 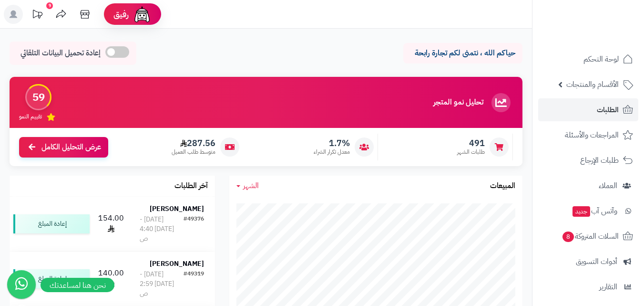 What do you see at coordinates (590, 236) in the screenshot?
I see `span: السلات المتروكة` at bounding box center [590, 236].